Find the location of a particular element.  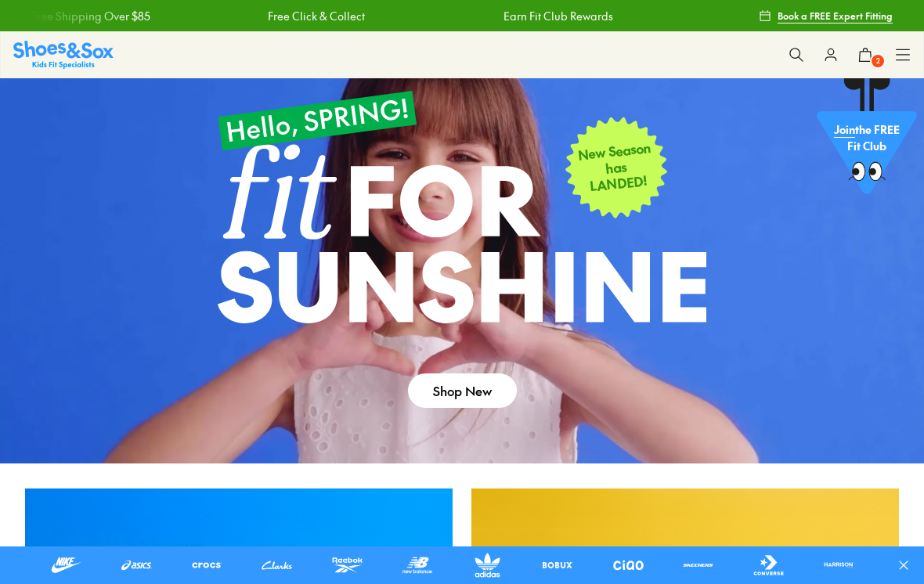

span: Book a FREE Expert Fitting is located at coordinates (834, 15).